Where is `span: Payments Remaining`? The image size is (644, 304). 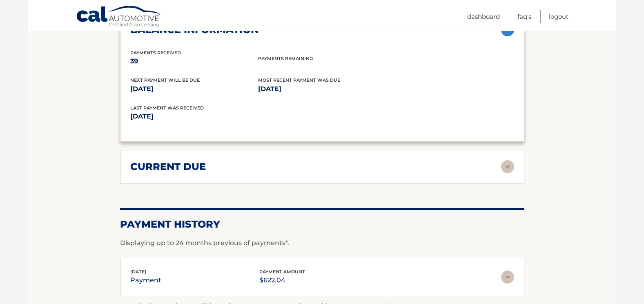 span: Payments Remaining is located at coordinates (285, 59).